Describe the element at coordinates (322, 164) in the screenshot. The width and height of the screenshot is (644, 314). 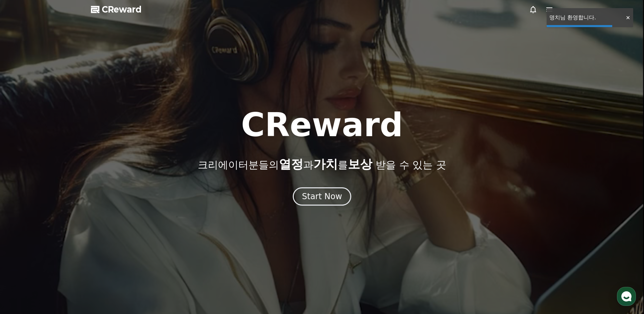
I see `p: 크리에이터분들의 과 를 받을 수 있는 곳` at that location.